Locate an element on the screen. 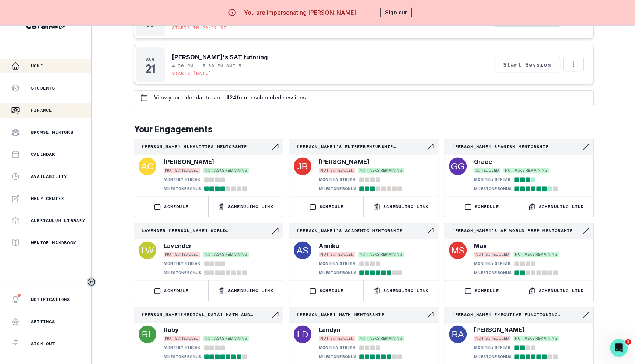 The width and height of the screenshot is (635, 364). span: 1 is located at coordinates (628, 342).